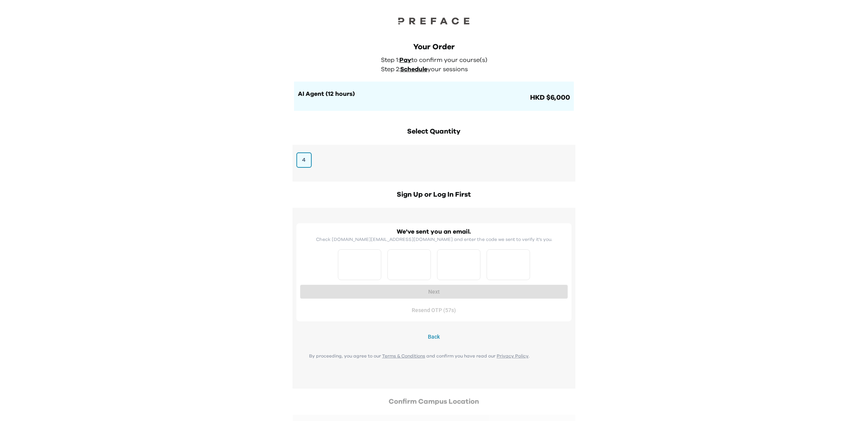 The height and width of the screenshot is (421, 868). Describe the element at coordinates (360, 265) in the screenshot. I see `input: Please enter OTP character 1` at that location.